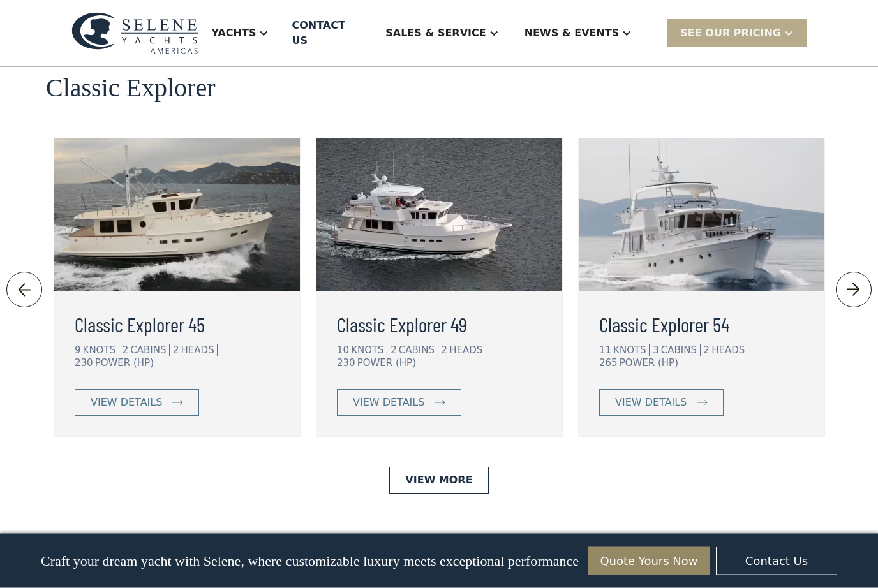 This screenshot has width=878, height=588. What do you see at coordinates (701, 325) in the screenshot?
I see `h3: Classic Explorer 54` at bounding box center [701, 325].